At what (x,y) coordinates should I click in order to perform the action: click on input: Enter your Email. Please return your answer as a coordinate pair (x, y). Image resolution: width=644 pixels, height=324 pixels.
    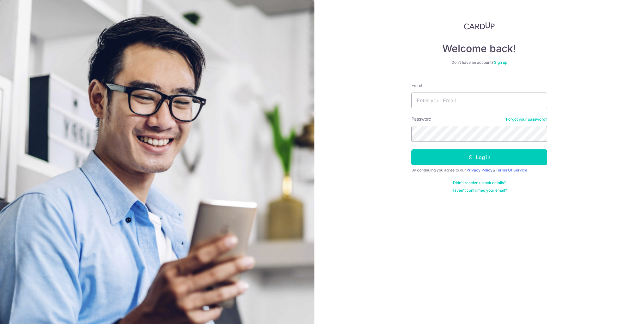
    Looking at the image, I should click on (480, 101).